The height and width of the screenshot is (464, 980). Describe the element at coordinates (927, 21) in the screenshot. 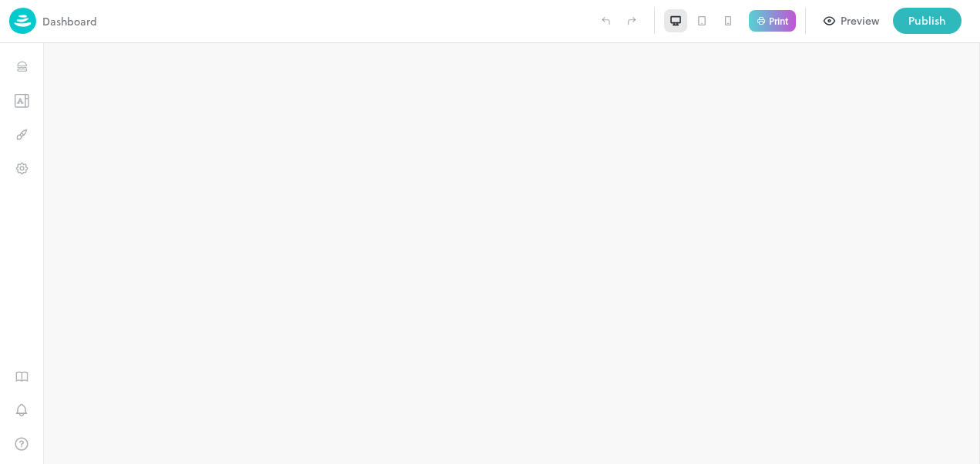

I see `button: Publish` at that location.